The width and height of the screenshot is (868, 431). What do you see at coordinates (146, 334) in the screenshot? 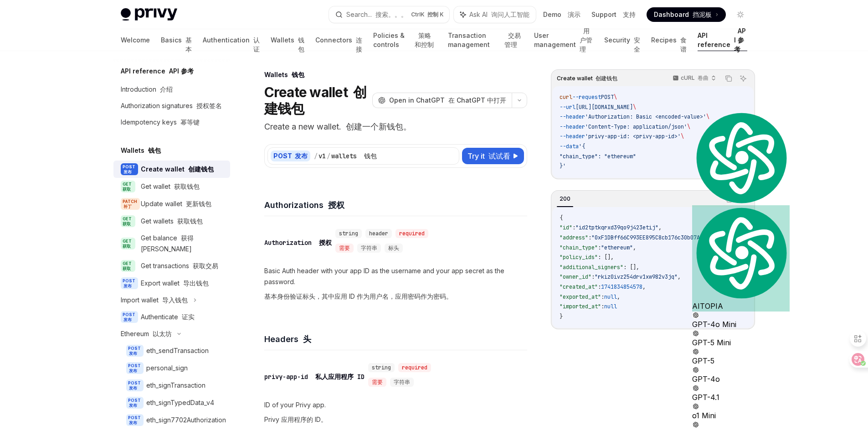
I see `div: Ethereum` at bounding box center [146, 334].